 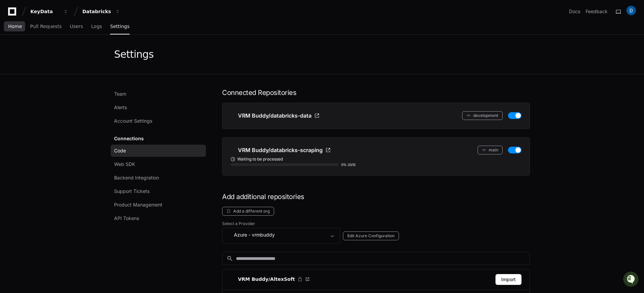 I want to click on img: PlayerZero, so click(x=14, y=14).